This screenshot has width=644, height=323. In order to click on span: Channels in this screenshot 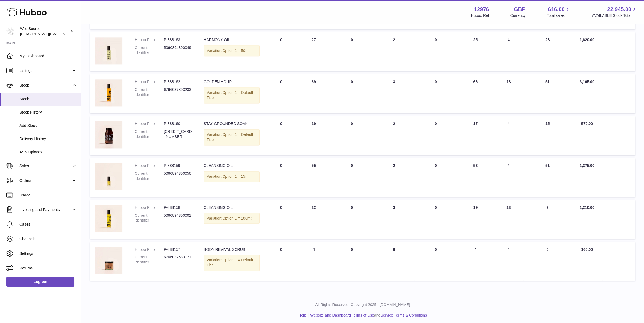, I will do `click(48, 239)`.